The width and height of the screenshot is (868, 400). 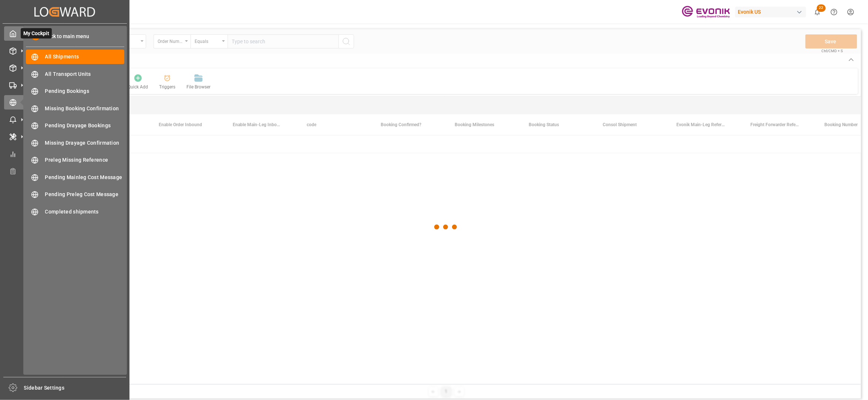 What do you see at coordinates (75, 142) in the screenshot?
I see `a: Missing Drayage Confirmation` at bounding box center [75, 142].